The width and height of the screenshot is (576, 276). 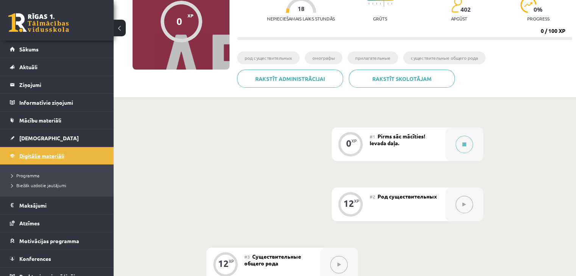 I want to click on a: Programma, so click(x=59, y=176).